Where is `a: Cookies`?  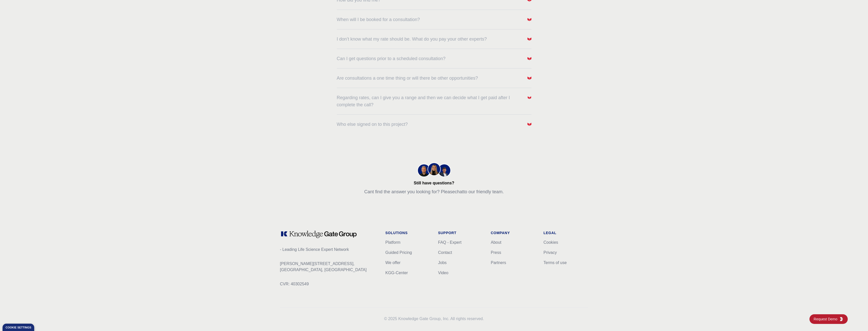 a: Cookies is located at coordinates (551, 242).